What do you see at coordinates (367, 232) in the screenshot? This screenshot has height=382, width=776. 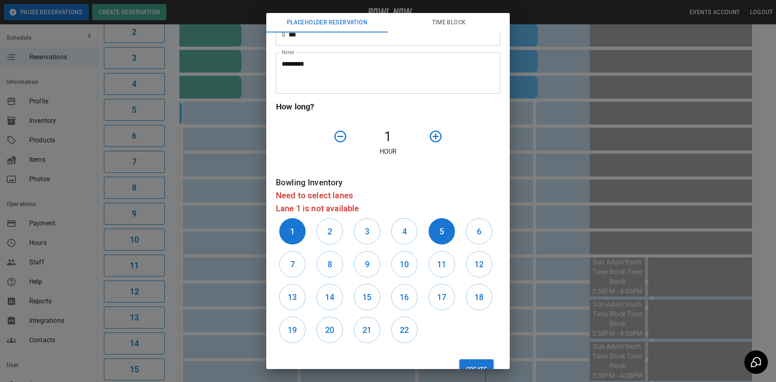 I see `h6: 3` at bounding box center [367, 232].